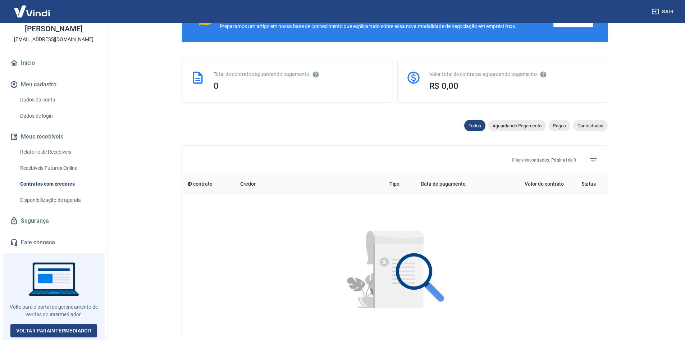  Describe the element at coordinates (533, 184) in the screenshot. I see `th: Valor do contrato` at that location.